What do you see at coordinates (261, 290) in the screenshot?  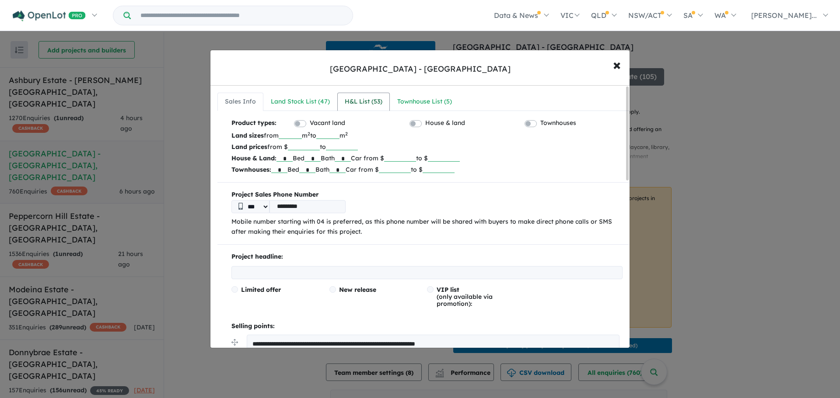 I see `span: Limited offer` at bounding box center [261, 290].